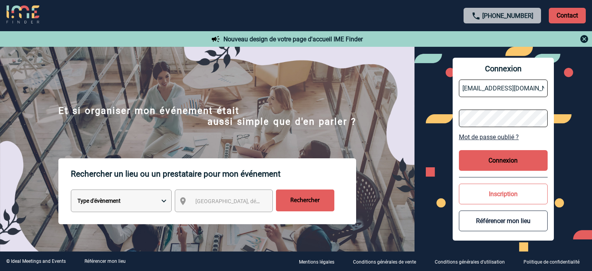 Image resolution: width=592 pixels, height=271 pixels. What do you see at coordinates (503, 160) in the screenshot?
I see `button: Connexion` at bounding box center [503, 160].